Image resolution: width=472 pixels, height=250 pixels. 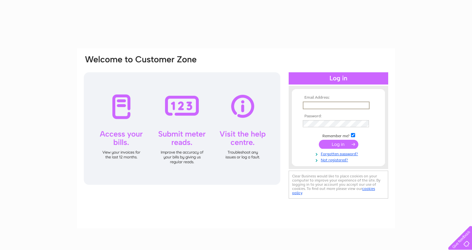 I want to click on input: Submit, so click(x=338, y=144).